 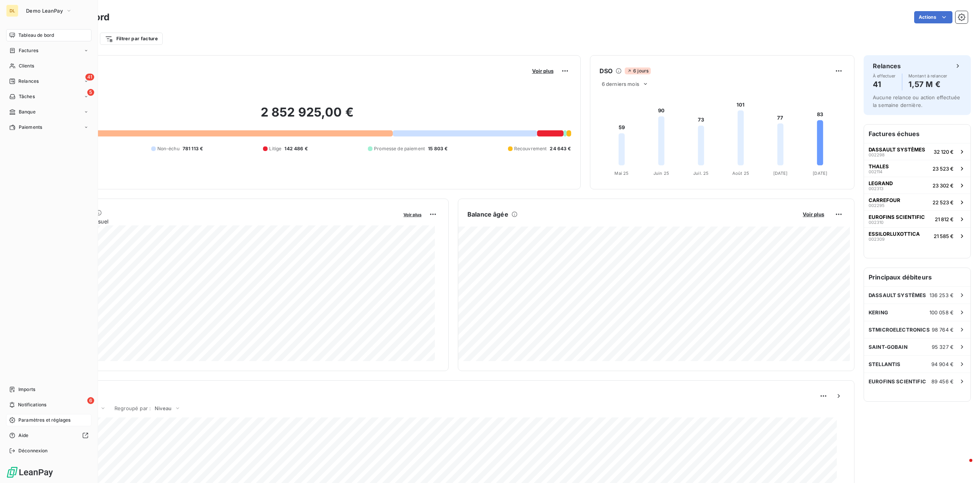 I want to click on span: Montant à relancer, so click(x=928, y=76).